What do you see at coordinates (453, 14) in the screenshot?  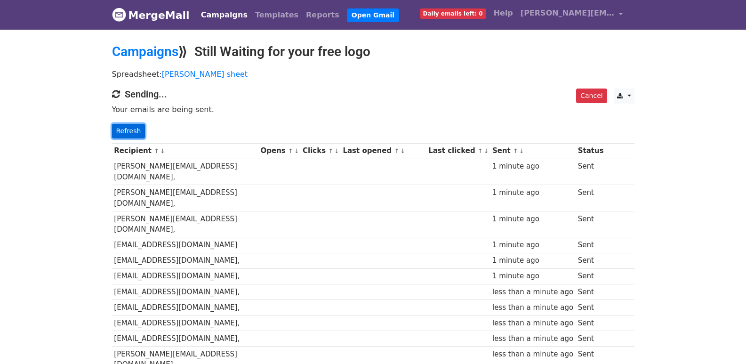 I see `span: Daily emails left: 0` at bounding box center [453, 14].